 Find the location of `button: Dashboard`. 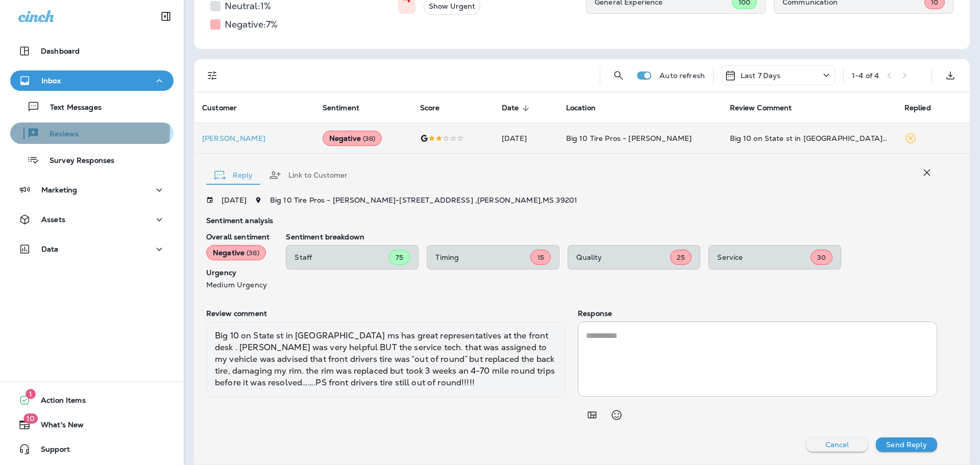

button: Dashboard is located at coordinates (92, 51).